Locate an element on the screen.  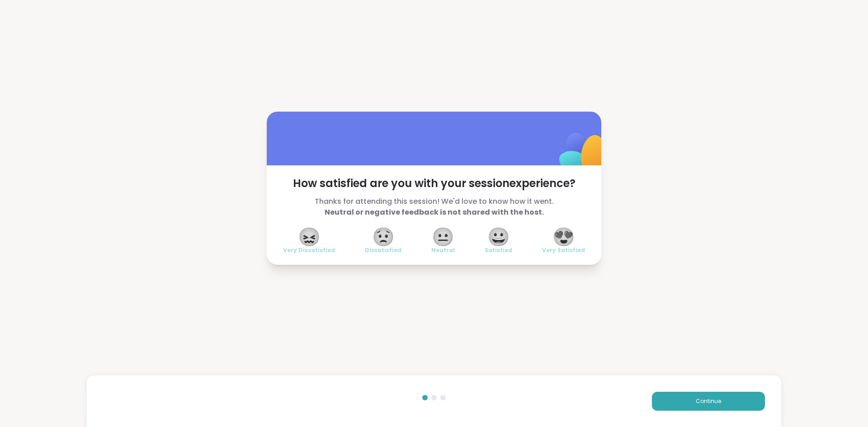
span: Thanks for attending this session! We'd love to know how it went. is located at coordinates (434, 207).